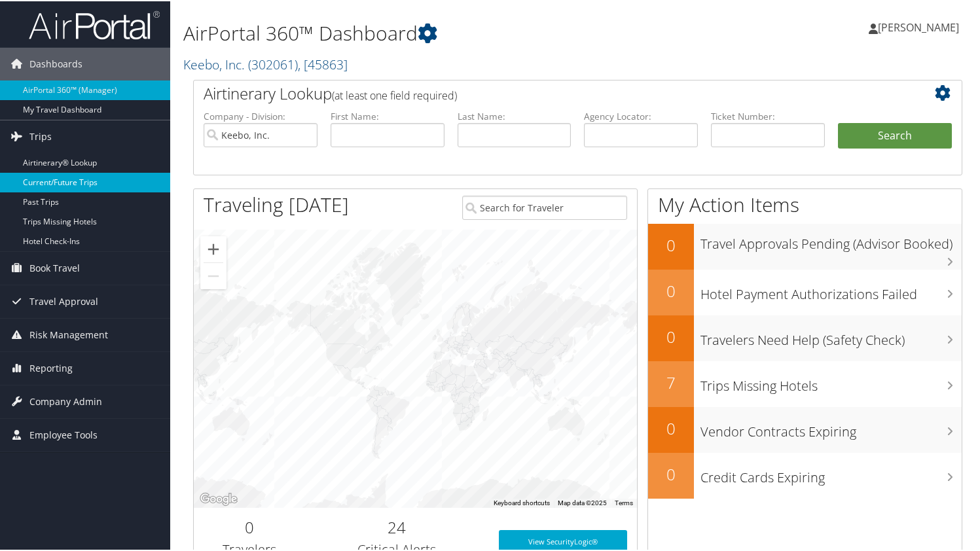  I want to click on a: 0Credit Cards Expiring, so click(805, 474).